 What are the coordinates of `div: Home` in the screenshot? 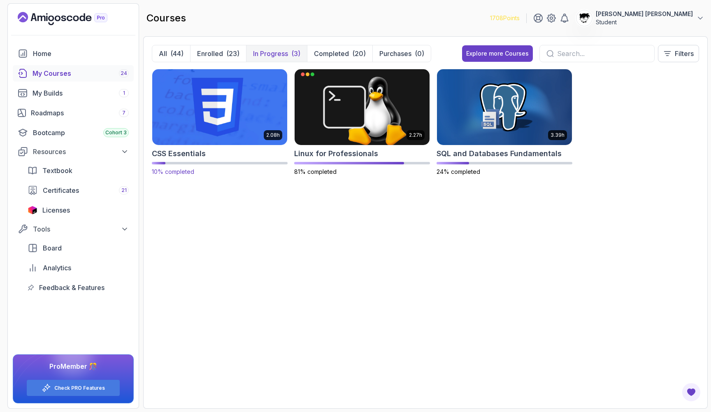 It's located at (81, 54).